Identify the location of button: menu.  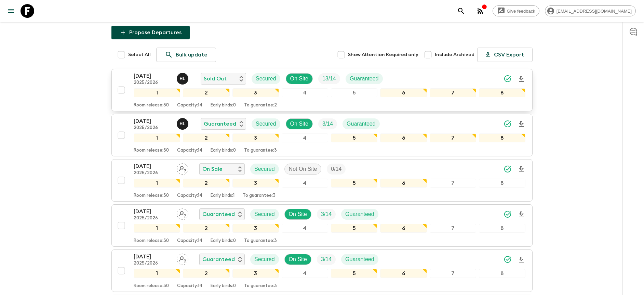
(11, 11).